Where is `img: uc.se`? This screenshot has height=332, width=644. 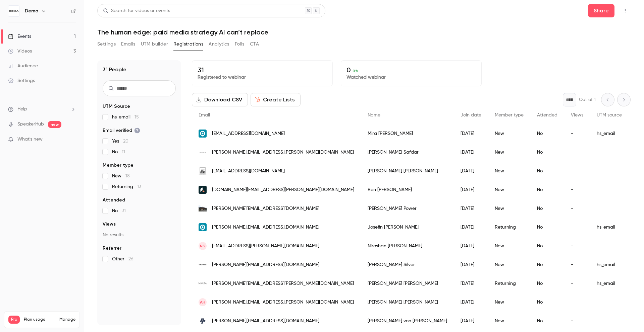
img: uc.se is located at coordinates (202, 228).